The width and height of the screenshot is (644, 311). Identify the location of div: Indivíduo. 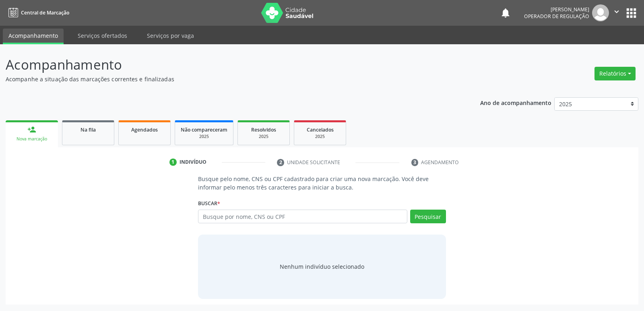
(193, 162).